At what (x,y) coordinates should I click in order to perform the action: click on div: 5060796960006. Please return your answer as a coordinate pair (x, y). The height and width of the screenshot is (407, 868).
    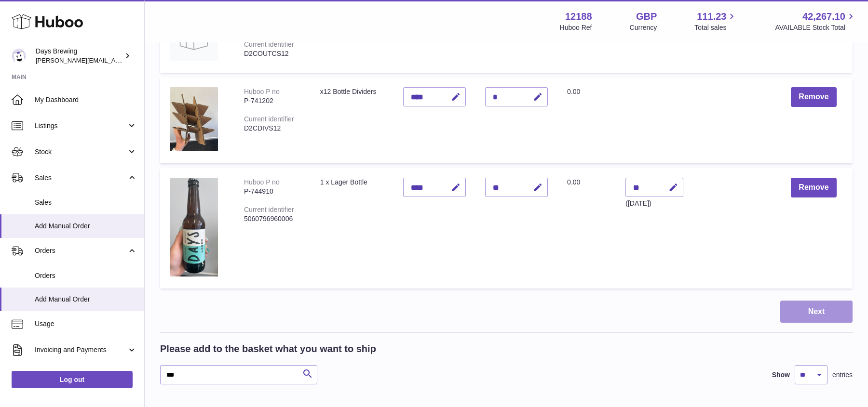
    Looking at the image, I should click on (272, 219).